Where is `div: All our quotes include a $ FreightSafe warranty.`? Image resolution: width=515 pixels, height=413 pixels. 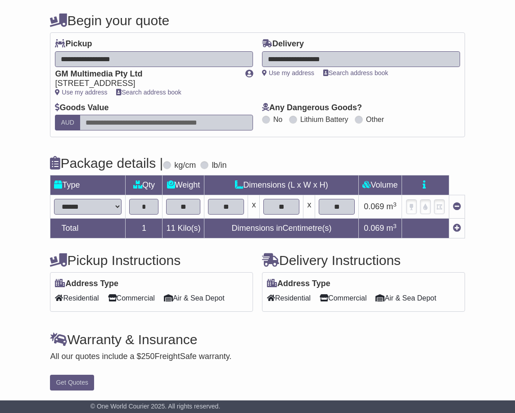 div: All our quotes include a $ FreightSafe warranty. is located at coordinates (257, 357).